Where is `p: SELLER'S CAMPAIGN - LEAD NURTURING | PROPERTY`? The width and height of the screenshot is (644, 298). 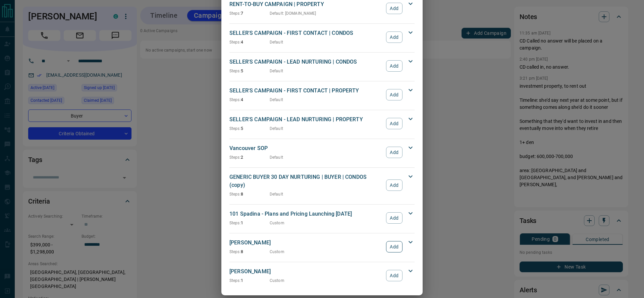 p: SELLER'S CAMPAIGN - LEAD NURTURING | PROPERTY is located at coordinates (306, 120).